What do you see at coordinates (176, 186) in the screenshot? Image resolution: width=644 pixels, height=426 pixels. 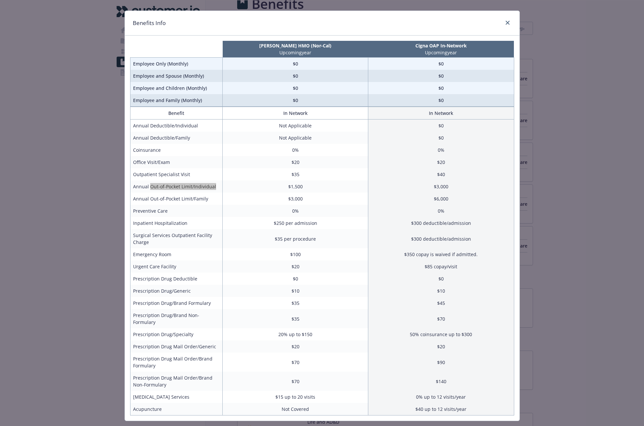 I see `td: Annual Out-of-Pocket Limit/Individual` at bounding box center [176, 186].